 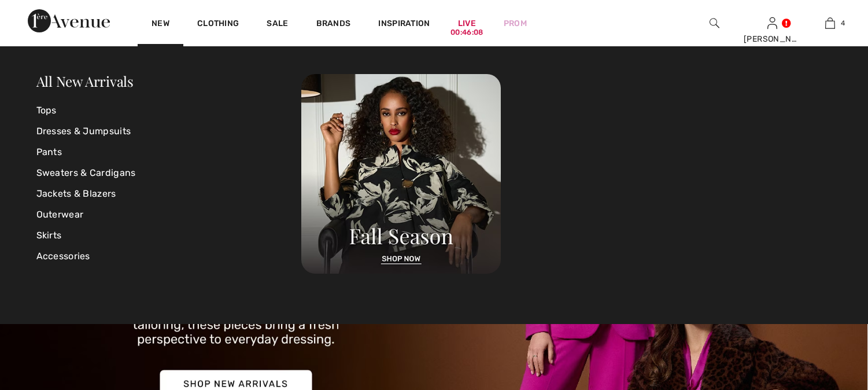 What do you see at coordinates (85, 81) in the screenshot?
I see `a: All New Arrivals` at bounding box center [85, 81].